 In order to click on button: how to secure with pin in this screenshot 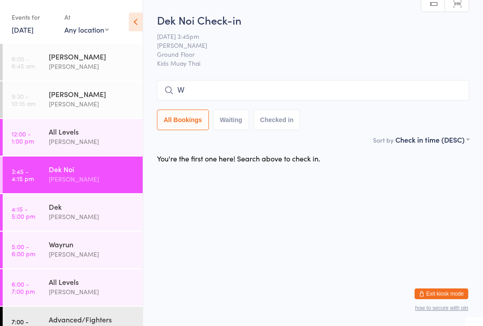, I will do `click(442, 308)`.